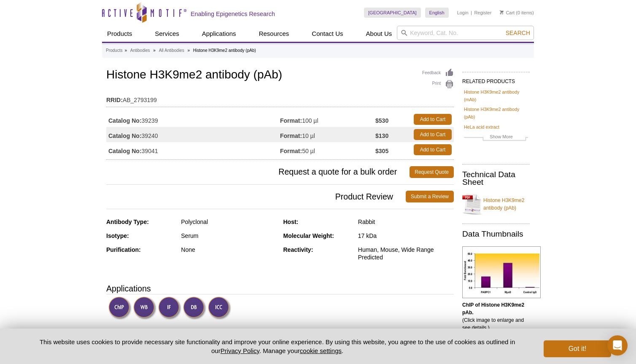  I want to click on a: Register, so click(483, 13).